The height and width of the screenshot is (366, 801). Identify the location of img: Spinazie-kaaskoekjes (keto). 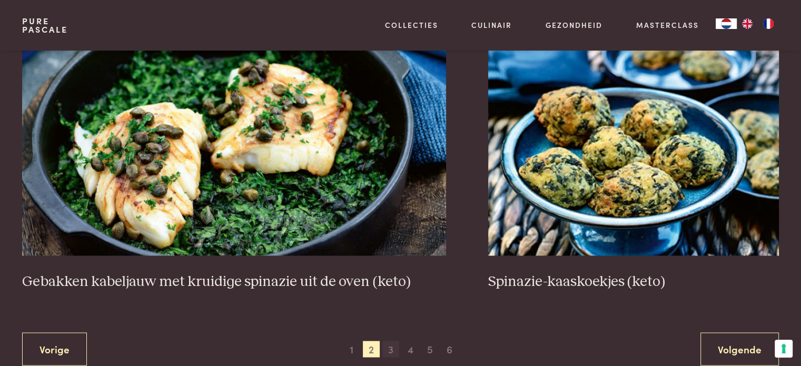
(633, 150).